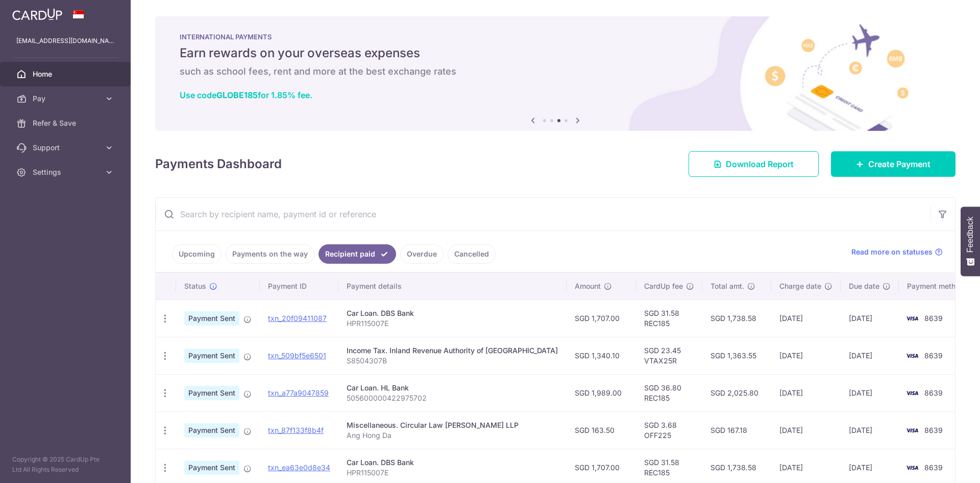 Image resolution: width=980 pixels, height=483 pixels. What do you see at coordinates (66, 147) in the screenshot?
I see `span: Support` at bounding box center [66, 147].